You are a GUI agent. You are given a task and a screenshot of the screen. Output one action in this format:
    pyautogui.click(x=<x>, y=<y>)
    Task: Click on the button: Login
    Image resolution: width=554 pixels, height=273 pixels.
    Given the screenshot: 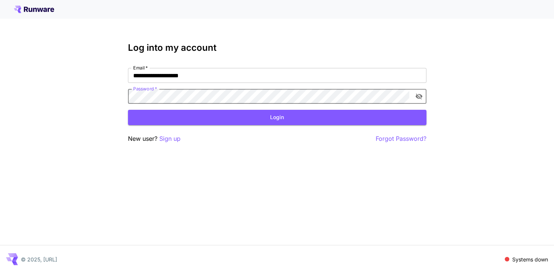 What is the action you would take?
    pyautogui.click(x=277, y=117)
    